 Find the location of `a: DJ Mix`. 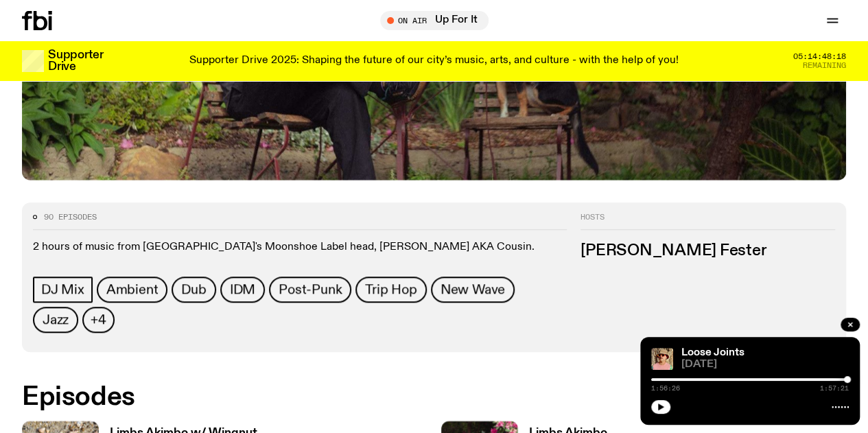

a: DJ Mix is located at coordinates (62, 290).